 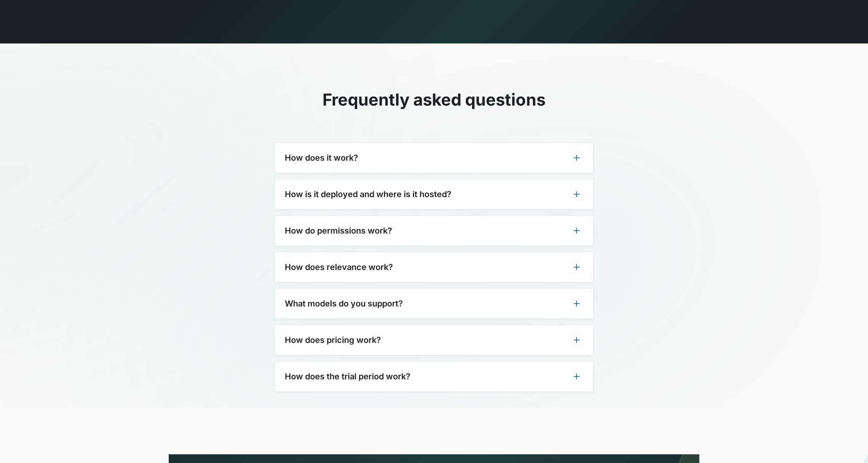 What do you see at coordinates (321, 158) in the screenshot?
I see `h3: How does it work?` at bounding box center [321, 158].